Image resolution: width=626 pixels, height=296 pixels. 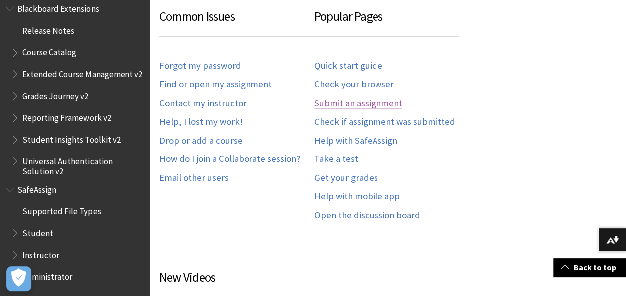 What do you see at coordinates (41, 253) in the screenshot?
I see `span: Instructor` at bounding box center [41, 253].